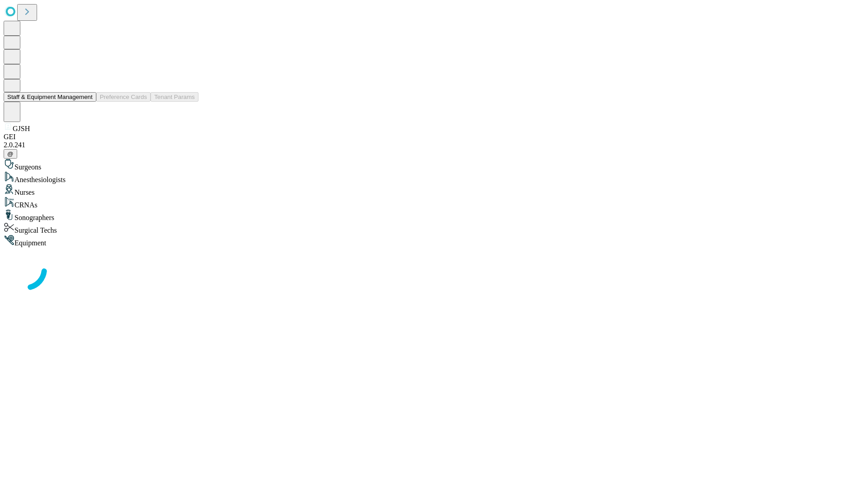 This screenshot has height=488, width=868. Describe the element at coordinates (174, 97) in the screenshot. I see `button: Tenant Params` at that location.